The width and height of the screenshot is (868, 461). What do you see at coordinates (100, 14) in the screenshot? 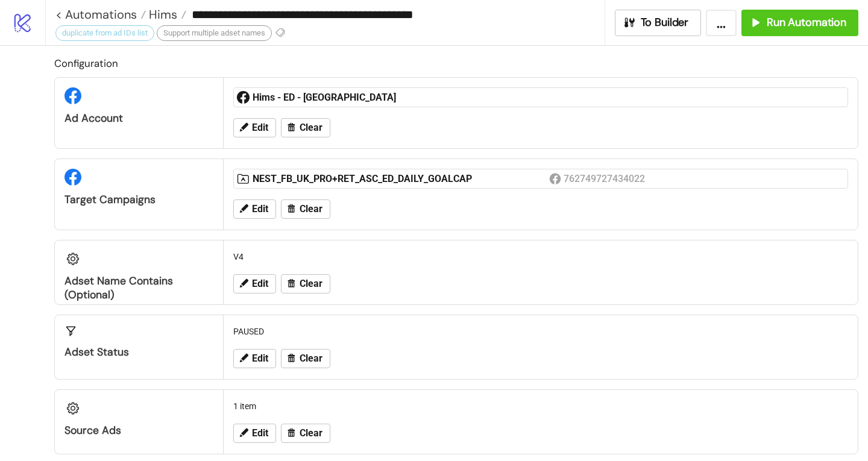
I see `a: < Automations` at bounding box center [100, 14].